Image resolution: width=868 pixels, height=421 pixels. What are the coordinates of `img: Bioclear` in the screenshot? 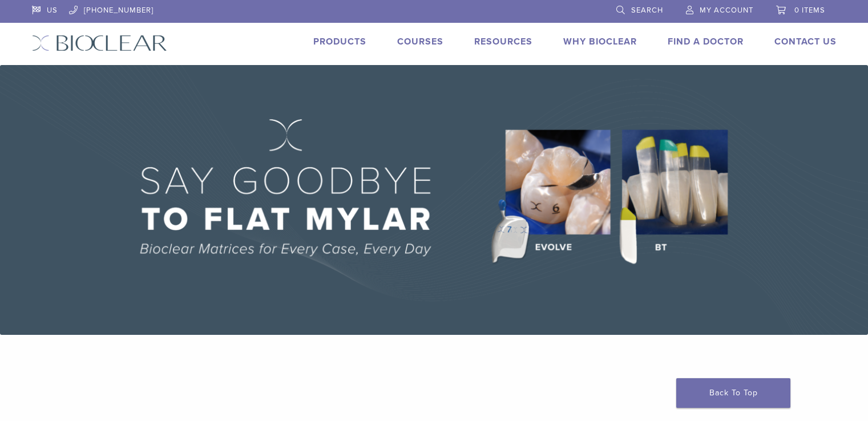 It's located at (99, 43).